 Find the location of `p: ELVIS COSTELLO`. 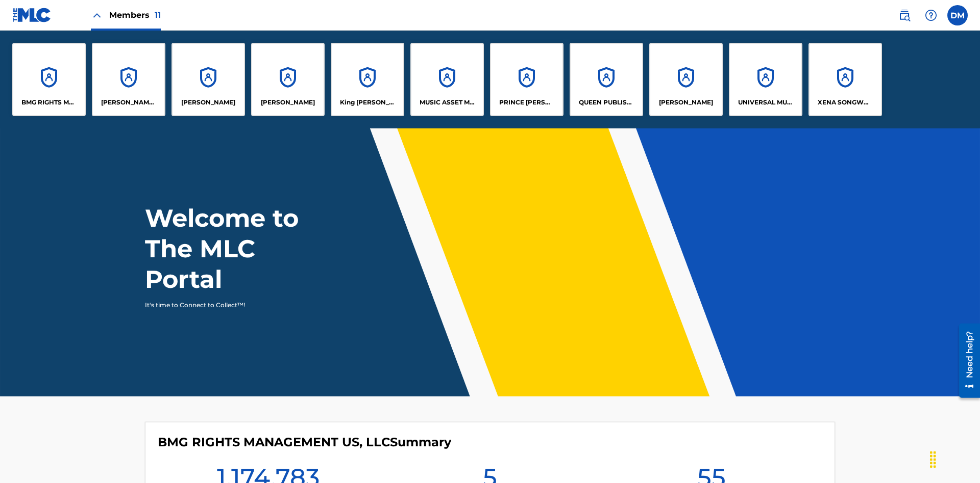

p: ELVIS COSTELLO is located at coordinates (208, 103).